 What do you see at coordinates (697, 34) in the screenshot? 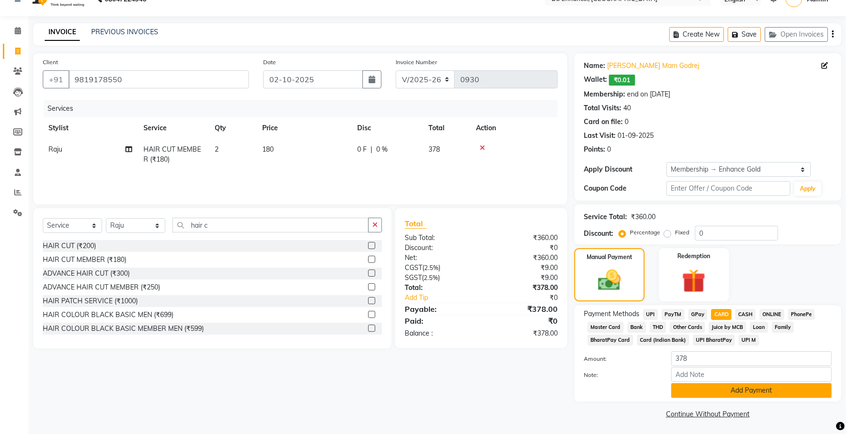
I see `button: Create New` at bounding box center [697, 34].